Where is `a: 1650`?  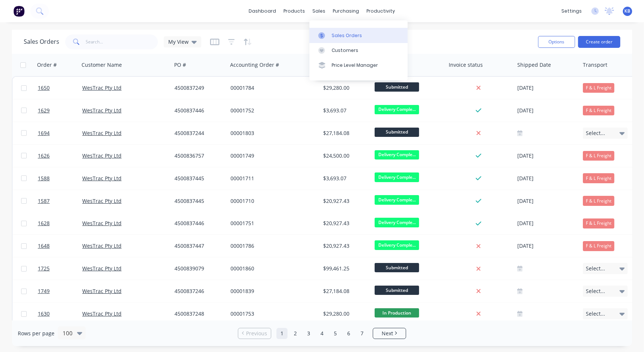 a: 1650 is located at coordinates (60, 88).